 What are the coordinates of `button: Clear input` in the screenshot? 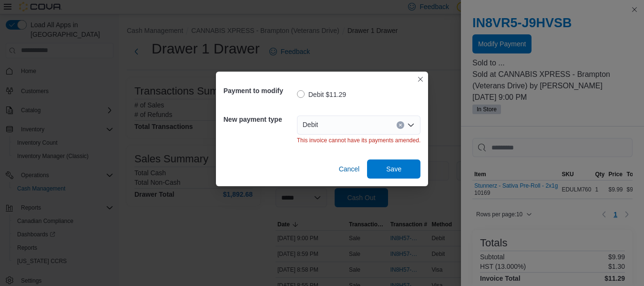 It's located at (400, 125).